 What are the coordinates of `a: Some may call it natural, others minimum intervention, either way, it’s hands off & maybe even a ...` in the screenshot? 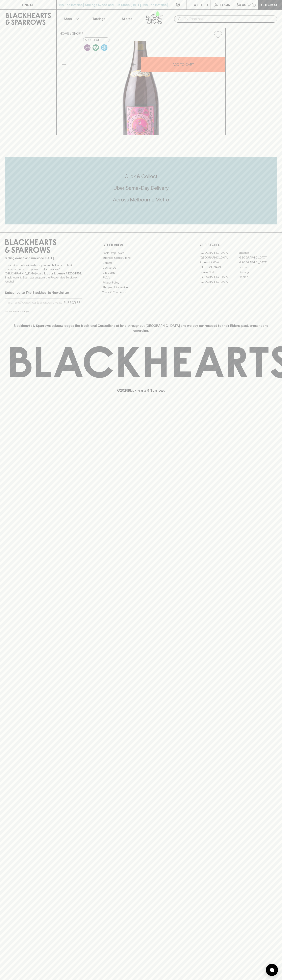 It's located at (87, 47).